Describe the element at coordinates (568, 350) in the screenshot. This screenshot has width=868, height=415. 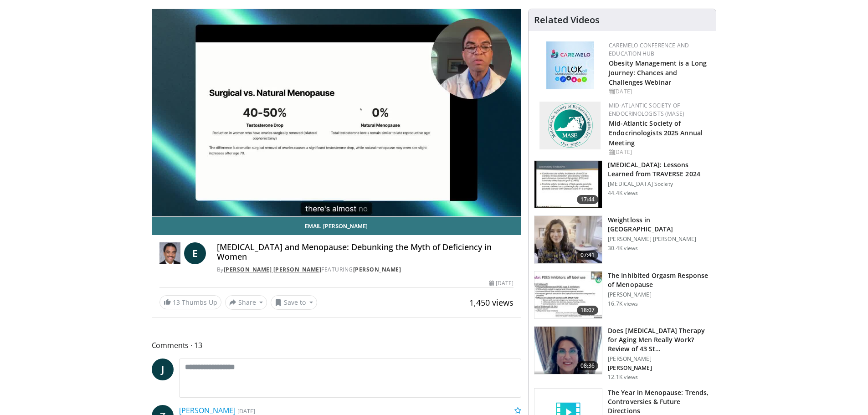
I see `img: 1fb63f24-3a49-41d9-af93-8ce49bfb7a73.png.150x105_q85_crop-smart_upscale.png` at that location.